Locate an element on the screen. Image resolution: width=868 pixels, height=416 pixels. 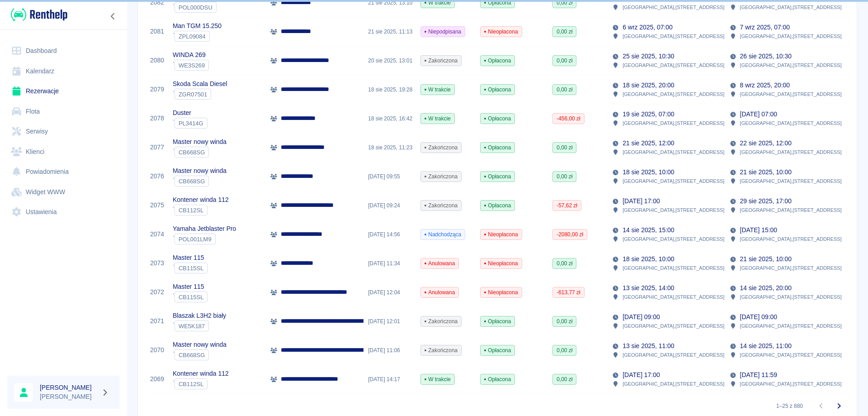
a: Dashboard is located at coordinates (63, 51).